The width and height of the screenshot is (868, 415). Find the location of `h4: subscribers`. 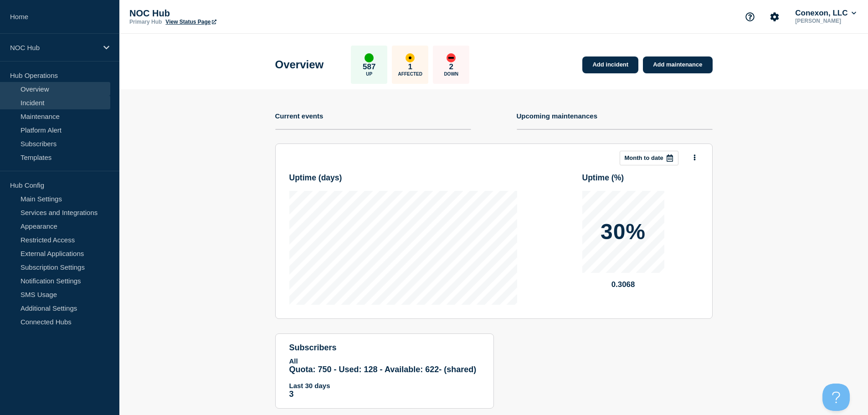

h4: subscribers is located at coordinates (384, 347).